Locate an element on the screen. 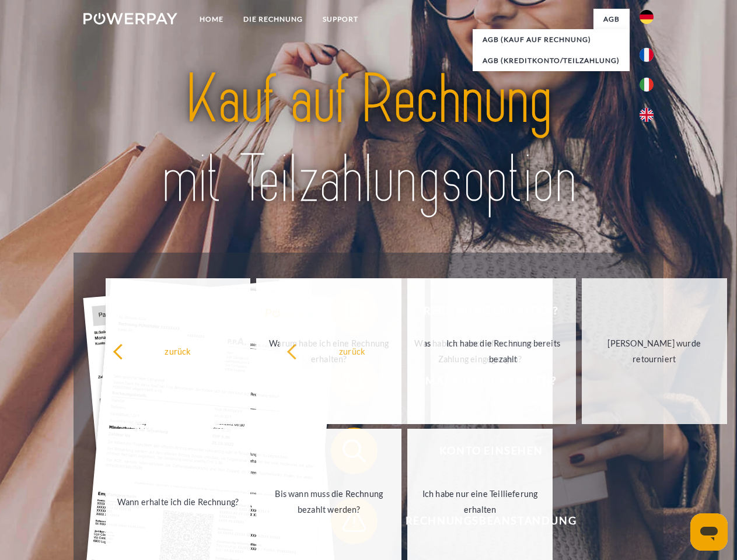  img: title-powerpay_de.svg is located at coordinates (368, 140).